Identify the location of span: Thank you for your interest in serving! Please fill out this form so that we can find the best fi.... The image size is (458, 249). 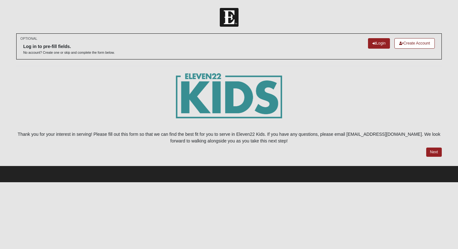
(229, 137).